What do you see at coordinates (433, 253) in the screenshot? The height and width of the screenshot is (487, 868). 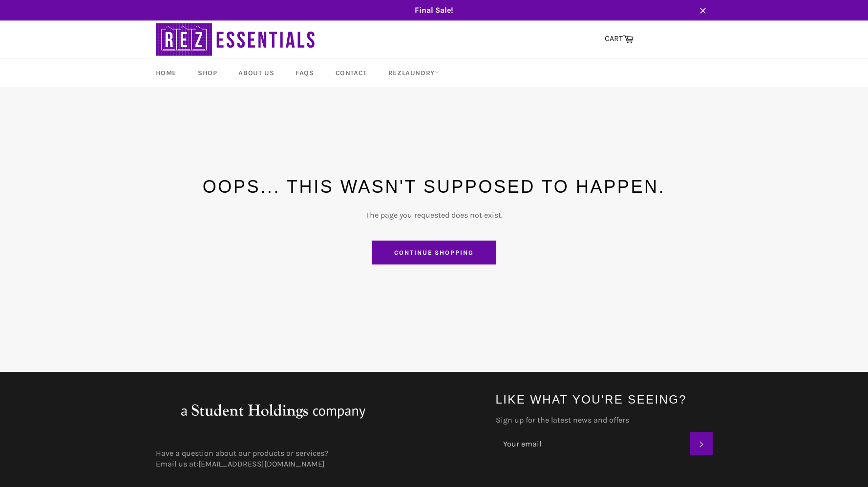 I see `a: Continue shopping` at bounding box center [433, 253].